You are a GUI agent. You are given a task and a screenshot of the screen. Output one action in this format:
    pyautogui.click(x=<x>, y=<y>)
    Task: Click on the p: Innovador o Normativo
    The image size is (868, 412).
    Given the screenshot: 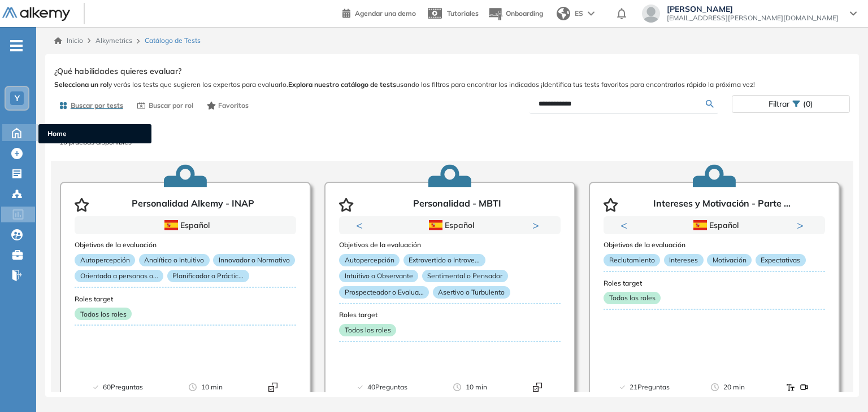 What is the action you would take?
    pyautogui.click(x=254, y=260)
    